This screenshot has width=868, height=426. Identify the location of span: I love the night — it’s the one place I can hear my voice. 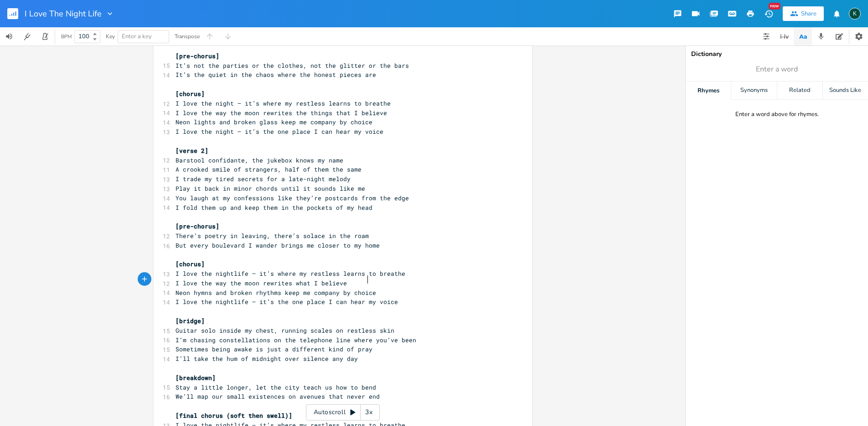
(280, 132).